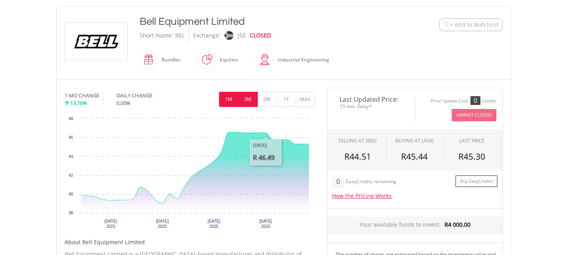  Describe the element at coordinates (371, 106) in the screenshot. I see `span: 15-min. Delay*` at that location.